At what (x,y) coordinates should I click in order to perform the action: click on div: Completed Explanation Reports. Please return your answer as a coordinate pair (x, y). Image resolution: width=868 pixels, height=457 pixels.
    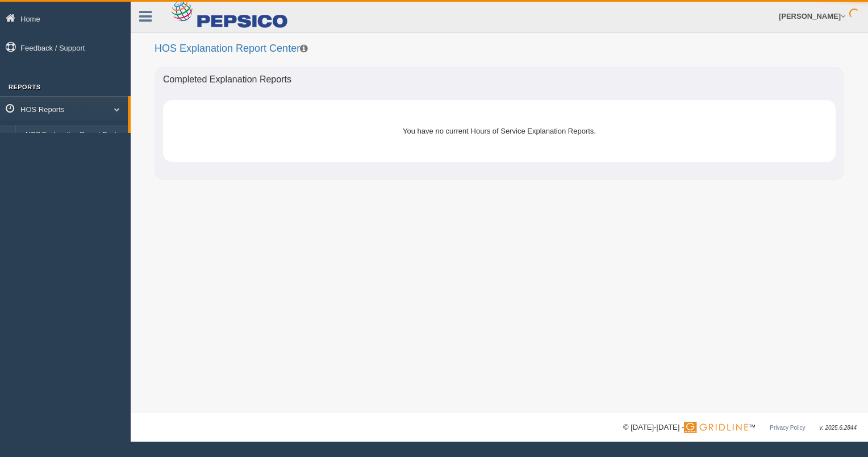
    Looking at the image, I should click on (499, 80).